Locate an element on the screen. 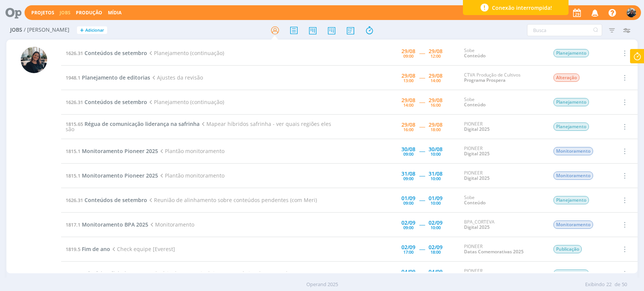 The image size is (644, 291). div: 01/09 is located at coordinates (408, 198).